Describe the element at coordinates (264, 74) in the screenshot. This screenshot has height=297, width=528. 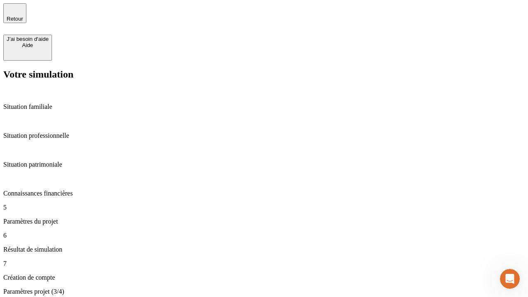
I see `h2: Votre simulation` at that location.